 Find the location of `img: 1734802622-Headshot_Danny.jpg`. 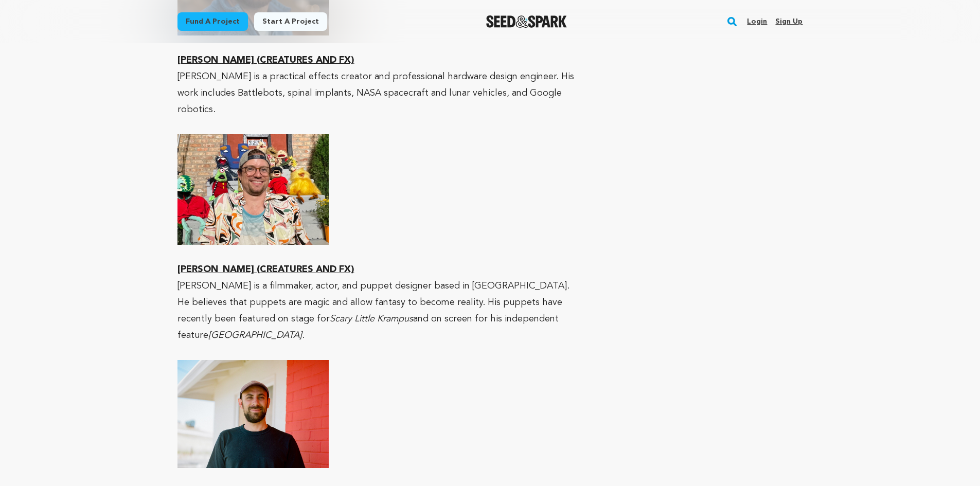

img: 1734802622-Headshot_Danny.jpg is located at coordinates (253, 189).